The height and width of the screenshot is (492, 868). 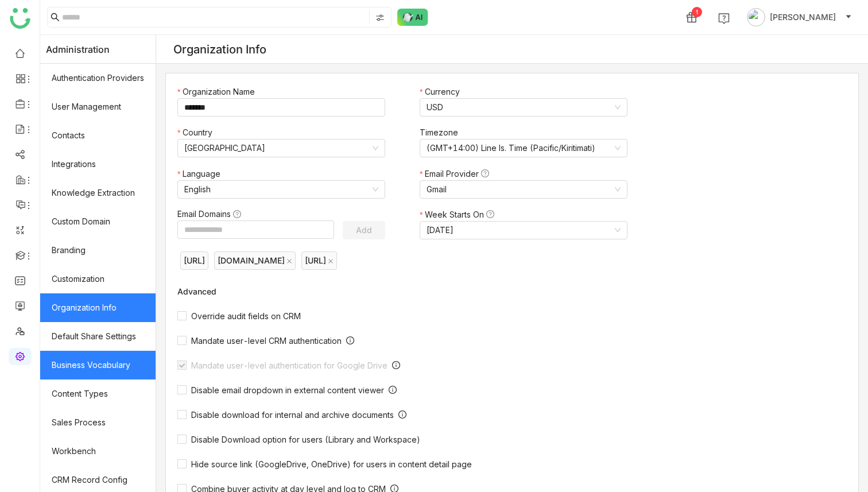 I want to click on label: Email Domains, so click(x=212, y=214).